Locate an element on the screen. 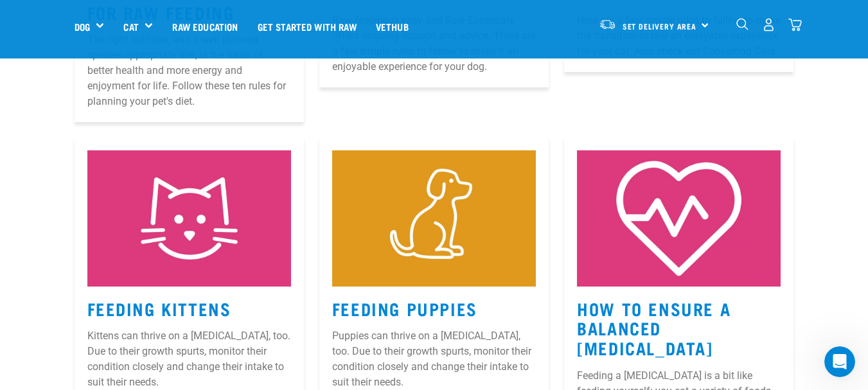 This screenshot has width=868, height=390. a: Feeding Kittens is located at coordinates (159, 308).